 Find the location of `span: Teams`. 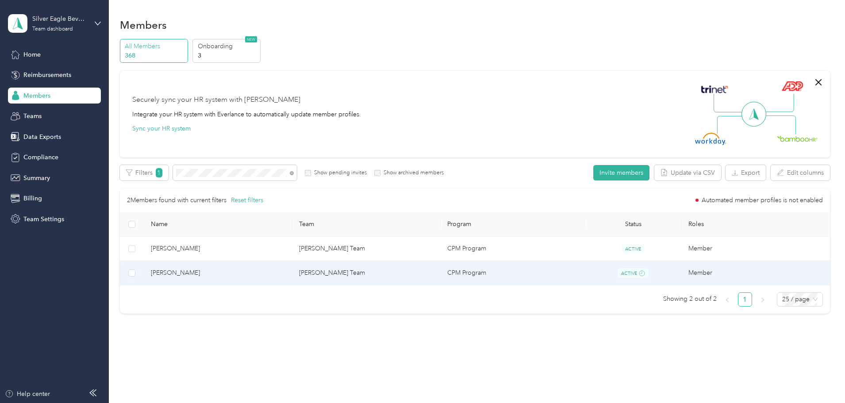

span: Teams is located at coordinates (32, 116).